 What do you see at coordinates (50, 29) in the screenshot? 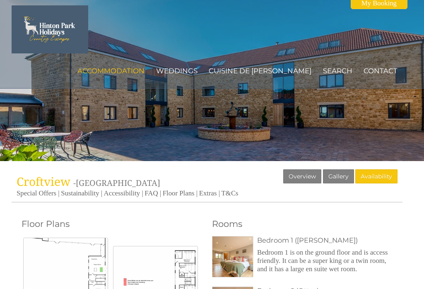
I see `img: Hinton Park Holidays Ltd` at bounding box center [50, 29].